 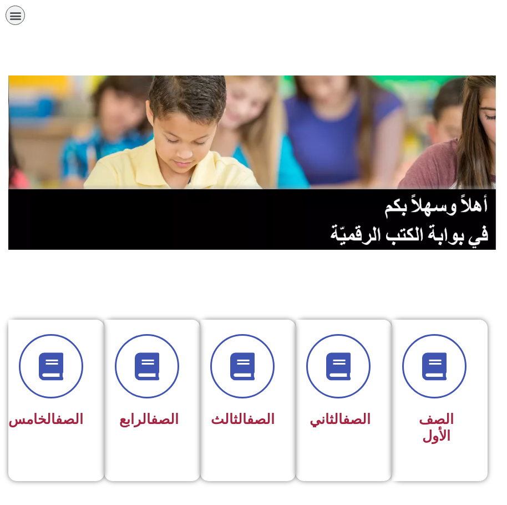 I want to click on div: כפתור פתיחת תפריט, so click(x=15, y=15).